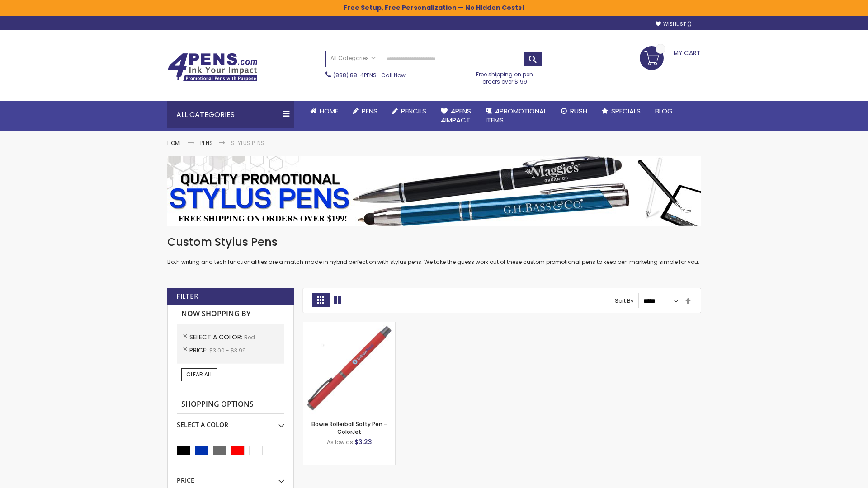 The width and height of the screenshot is (868, 488). What do you see at coordinates (199, 350) in the screenshot?
I see `span: Price` at bounding box center [199, 350].